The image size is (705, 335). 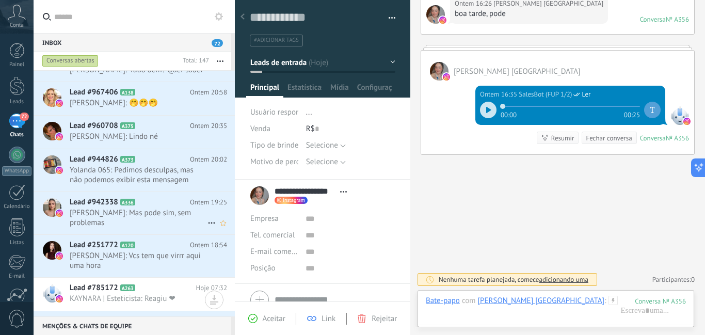 What do you see at coordinates (273, 236) in the screenshot?
I see `button: Tel. comercial` at bounding box center [273, 236].